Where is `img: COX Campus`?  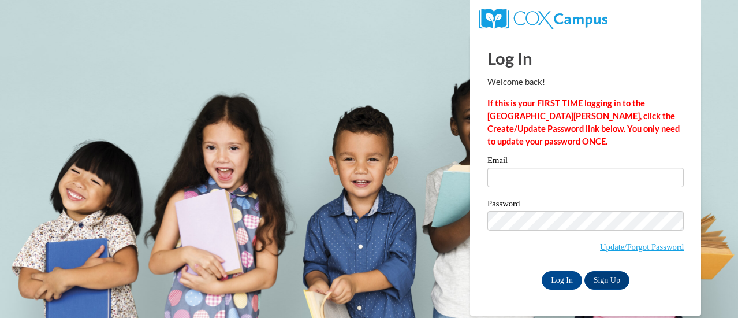 img: COX Campus is located at coordinates (543, 19).